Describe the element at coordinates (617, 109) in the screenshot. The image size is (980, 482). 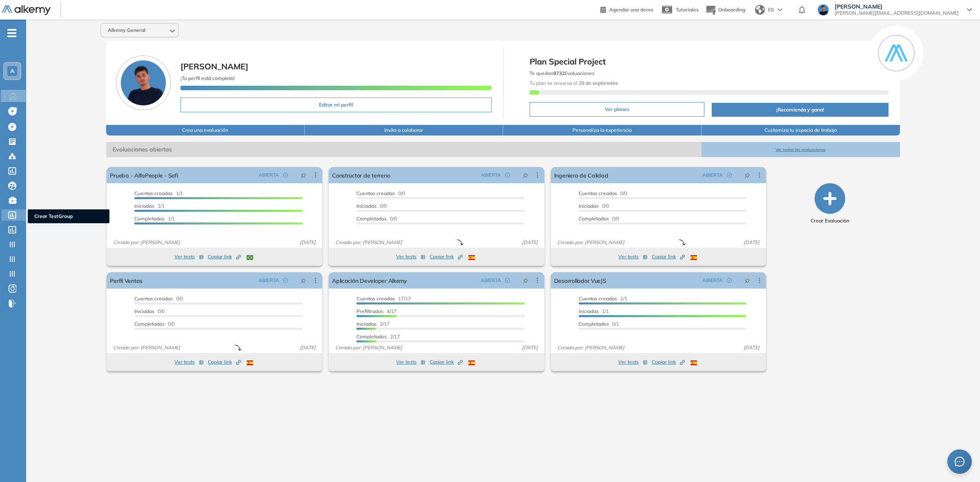
I see `button: Ver planes` at that location.